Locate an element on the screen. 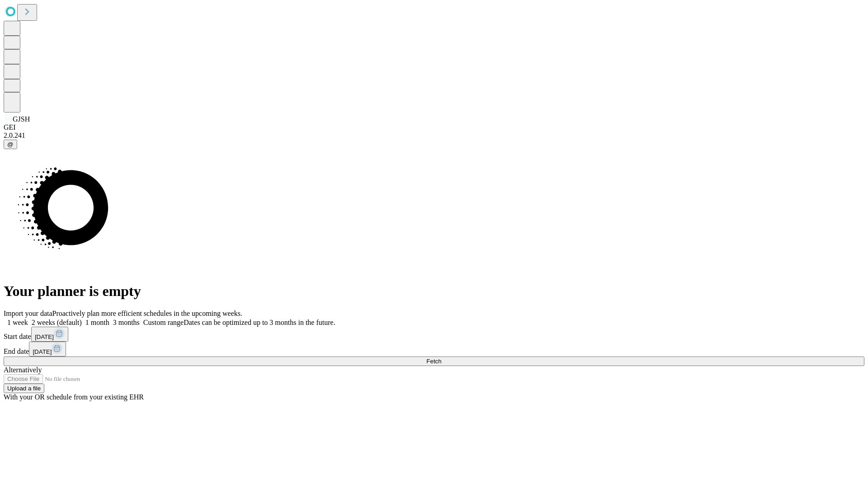 The height and width of the screenshot is (488, 868). span: GJSH is located at coordinates (21, 119).